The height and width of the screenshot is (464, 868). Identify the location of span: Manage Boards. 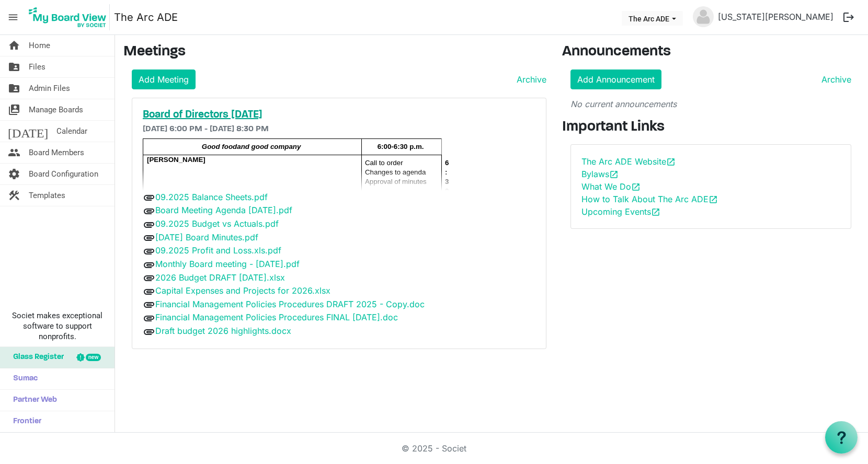
(56, 110).